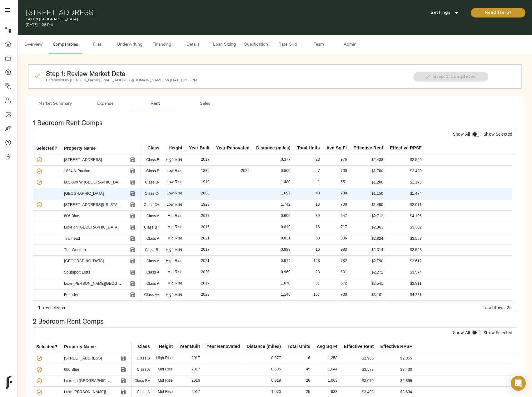 Image resolution: width=532 pixels, height=397 pixels. Describe the element at coordinates (343, 294) in the screenshot. I see `div: 730` at that location.